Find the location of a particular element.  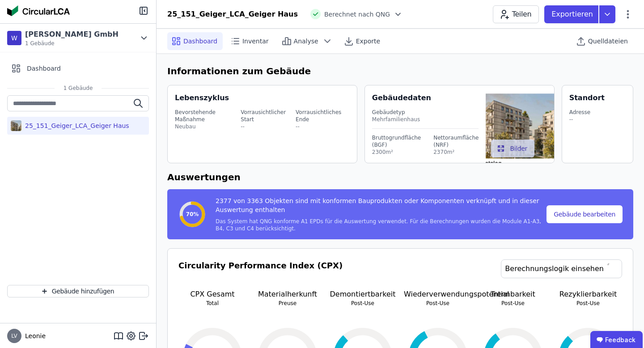

img: 25_151_Geiger_LCA_Geiger Haus is located at coordinates (16, 125).